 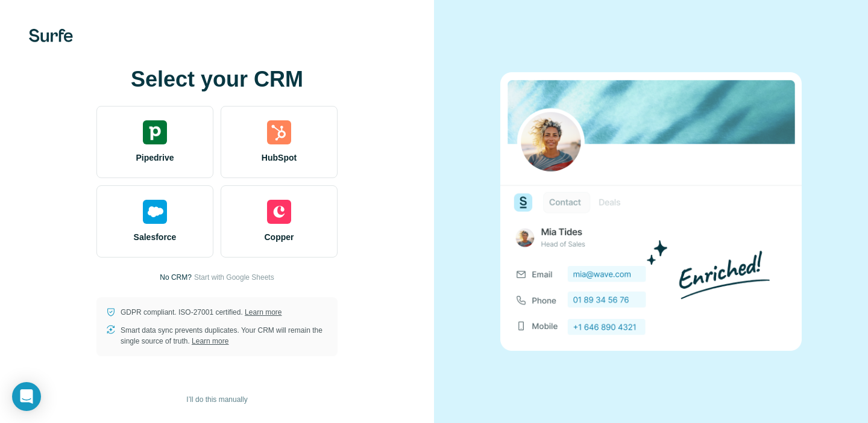 I want to click on img: none image, so click(x=651, y=211).